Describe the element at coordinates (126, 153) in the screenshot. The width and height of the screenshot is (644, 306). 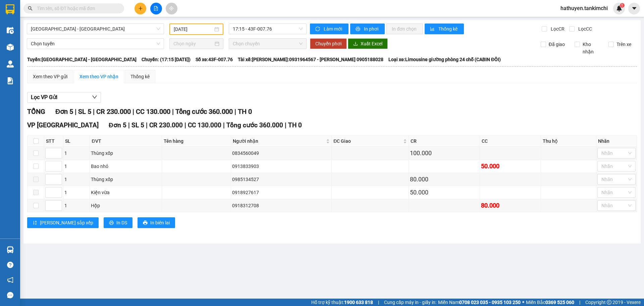
I see `div: Thùng xốp` at that location.